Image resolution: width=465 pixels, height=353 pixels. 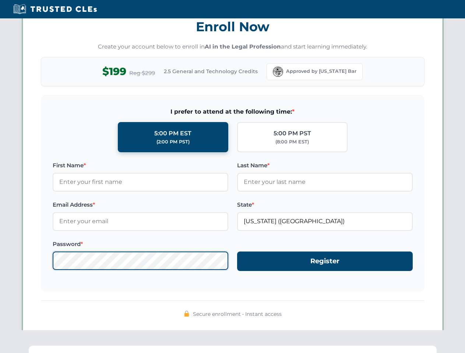 I want to click on img: Florida Bar, so click(x=278, y=72).